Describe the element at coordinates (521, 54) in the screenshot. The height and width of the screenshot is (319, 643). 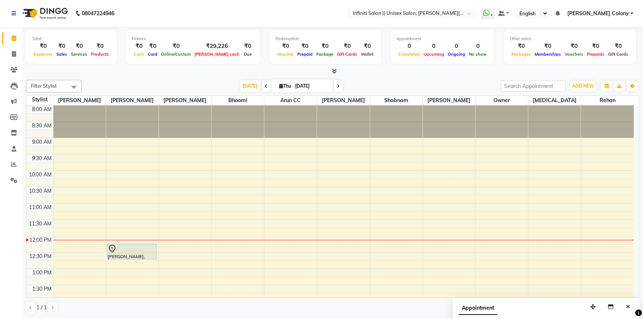
I see `span: Packages` at that location.